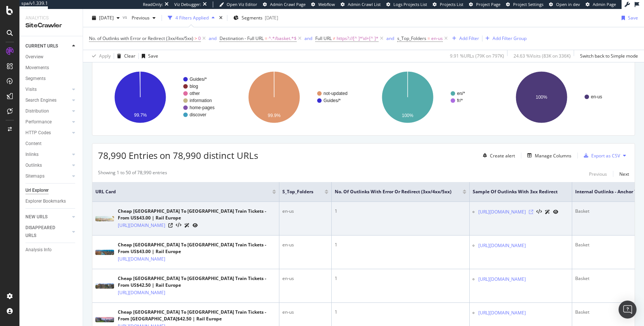 This screenshot has height=326, width=644. I want to click on a: Analysis Info, so click(51, 250).